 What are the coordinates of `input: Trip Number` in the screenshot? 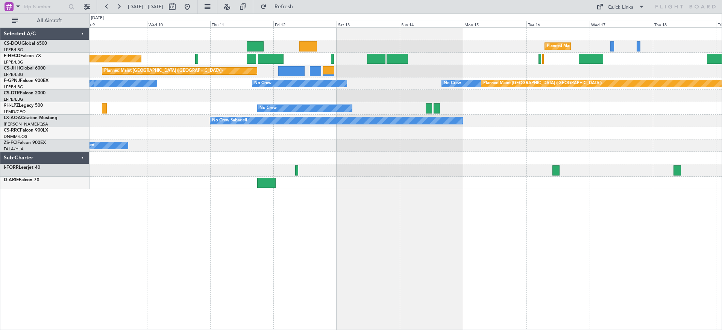 It's located at (44, 7).